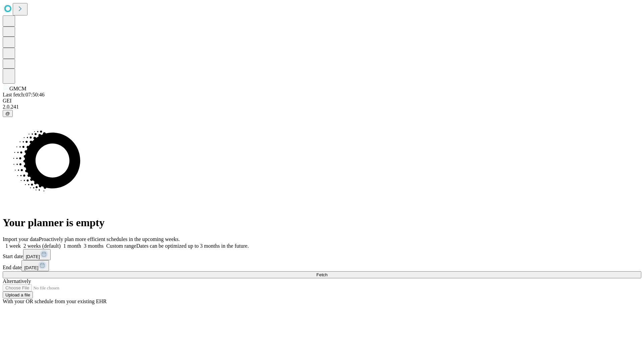  What do you see at coordinates (72, 246) in the screenshot?
I see `span: 1 month` at bounding box center [72, 246].